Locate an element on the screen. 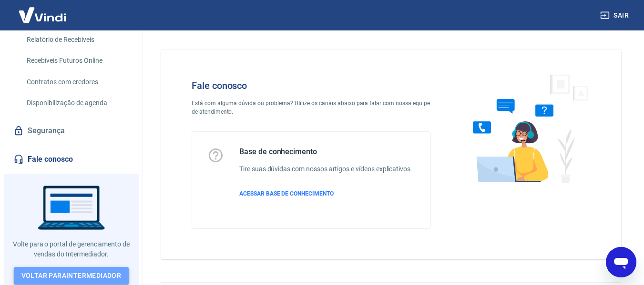 The height and width of the screenshot is (285, 644). p: Está com alguma dúvida ou problema? Utilize os canais abaixo para falar com nossa equipe de atend... is located at coordinates (311, 108).